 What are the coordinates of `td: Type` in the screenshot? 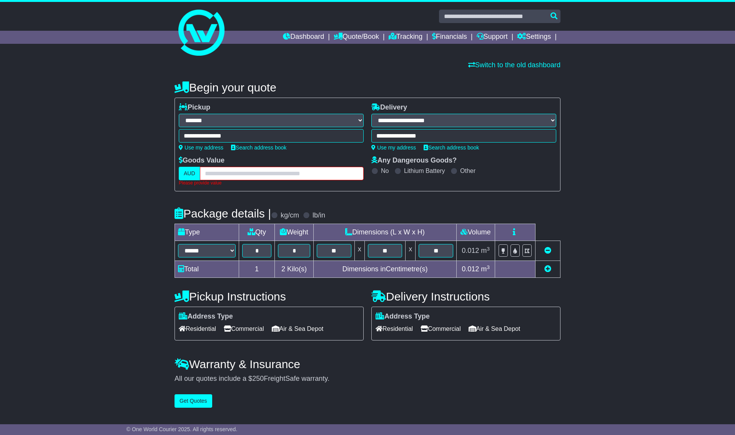 It's located at (207, 233).